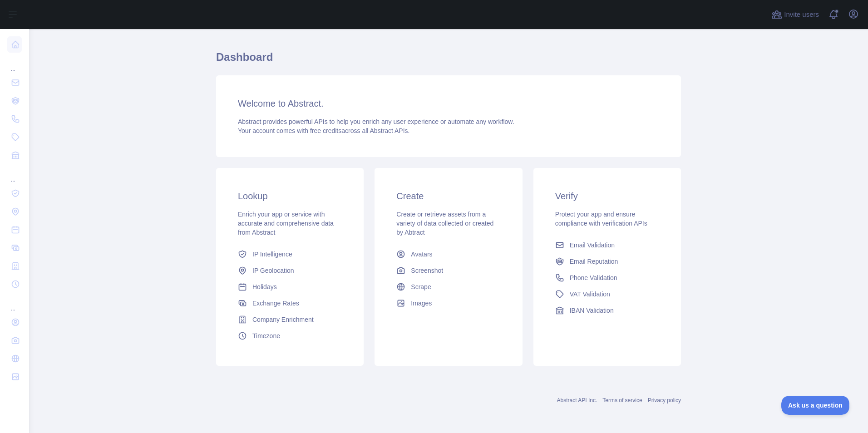 The width and height of the screenshot is (868, 433). I want to click on button: Invite users, so click(795, 15).